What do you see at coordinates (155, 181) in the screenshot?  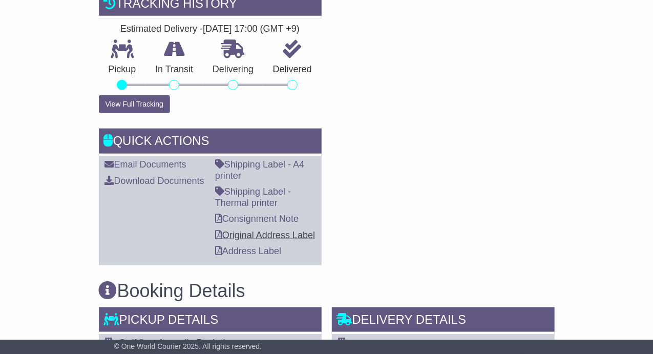 I see `a: Download Documents` at bounding box center [155, 181].